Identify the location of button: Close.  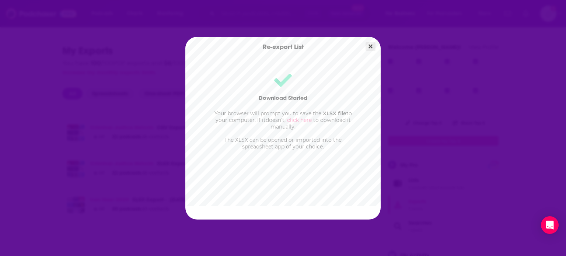
(370, 46).